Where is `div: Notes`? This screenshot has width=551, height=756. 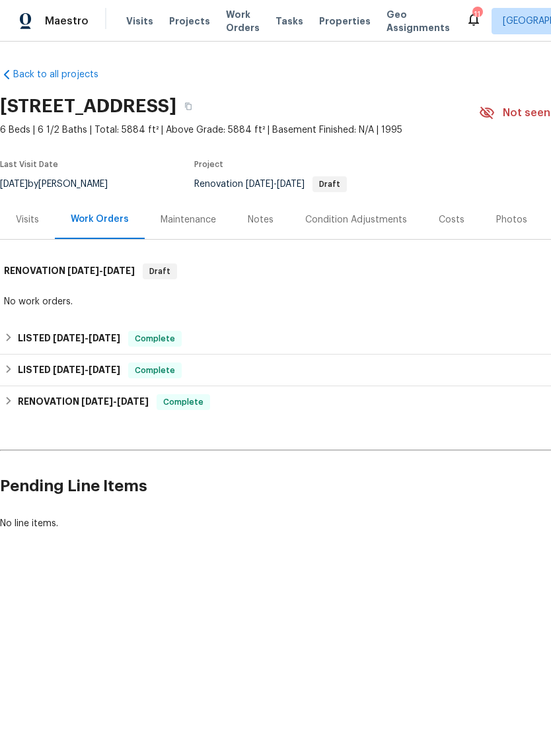 div: Notes is located at coordinates (260, 220).